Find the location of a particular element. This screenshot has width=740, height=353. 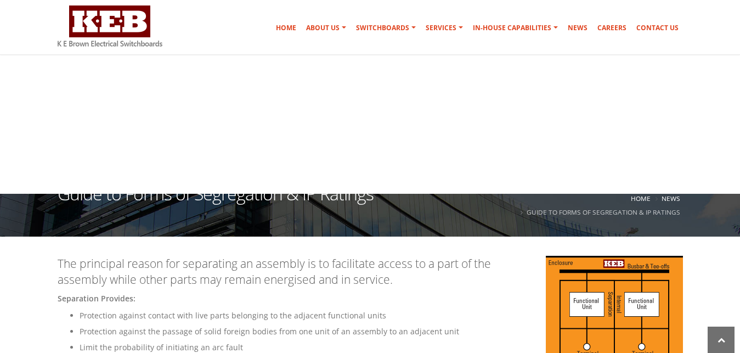

a: Switchboards is located at coordinates (386, 28).